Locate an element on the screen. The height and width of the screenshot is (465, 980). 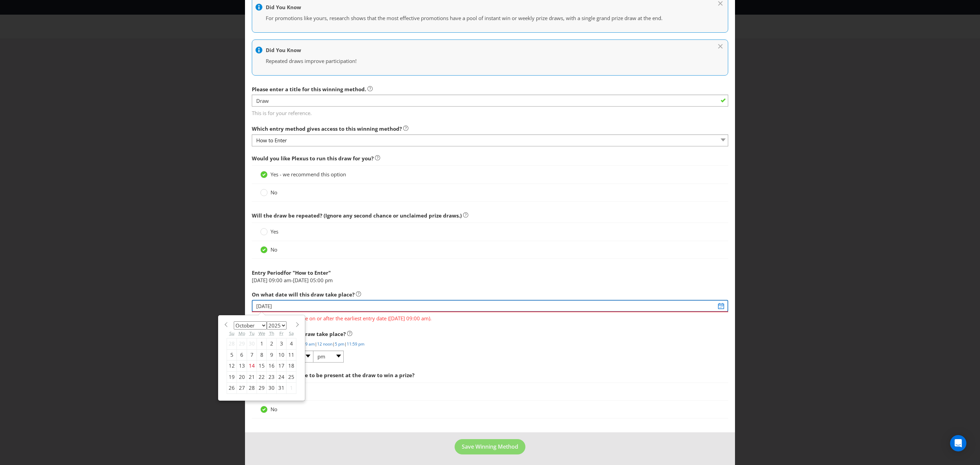
abbr: Sunday is located at coordinates (231, 334).